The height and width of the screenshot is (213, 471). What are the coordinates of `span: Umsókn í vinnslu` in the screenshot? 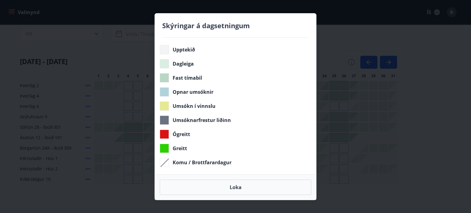 It's located at (194, 106).